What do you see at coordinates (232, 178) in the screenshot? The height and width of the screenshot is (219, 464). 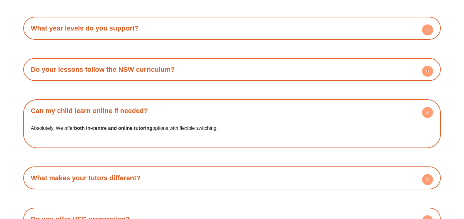 I see `div: What makes your tutors different?` at bounding box center [232, 178].